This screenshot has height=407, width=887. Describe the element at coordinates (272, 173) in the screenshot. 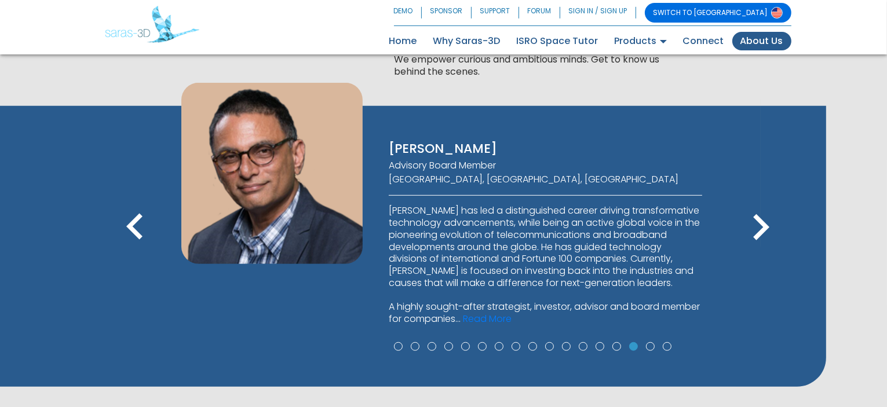

I see `img: Sudhir Ispahani` at that location.